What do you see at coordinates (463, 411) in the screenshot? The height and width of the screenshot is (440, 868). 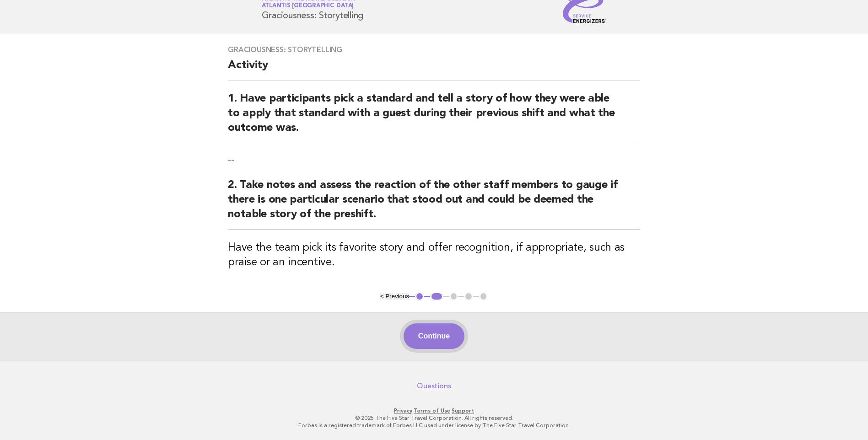 I see `a: Support` at bounding box center [463, 411].